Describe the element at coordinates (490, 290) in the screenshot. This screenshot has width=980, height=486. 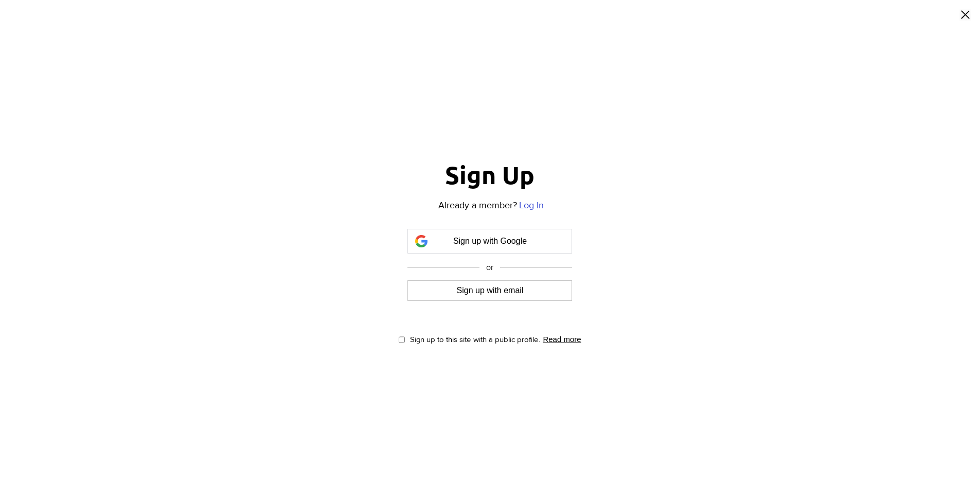
I see `button: Sign up with email` at that location.